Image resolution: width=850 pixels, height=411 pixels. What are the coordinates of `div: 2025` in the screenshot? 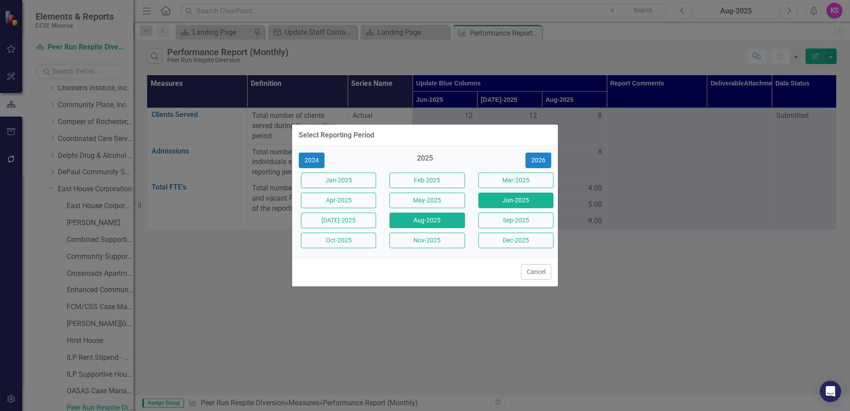 It's located at (424, 160).